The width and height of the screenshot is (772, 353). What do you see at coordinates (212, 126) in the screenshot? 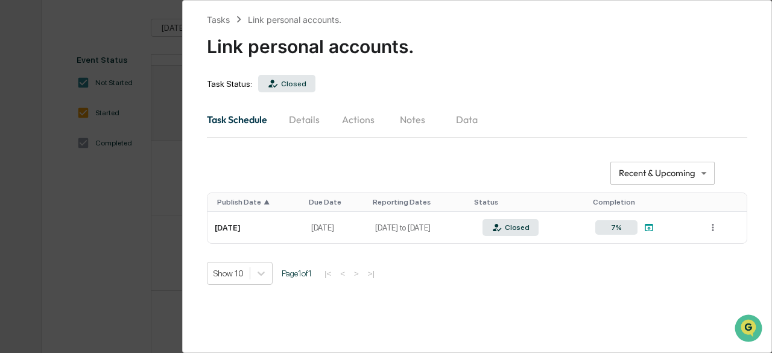
I see `button: Start new chat` at bounding box center [212, 126].